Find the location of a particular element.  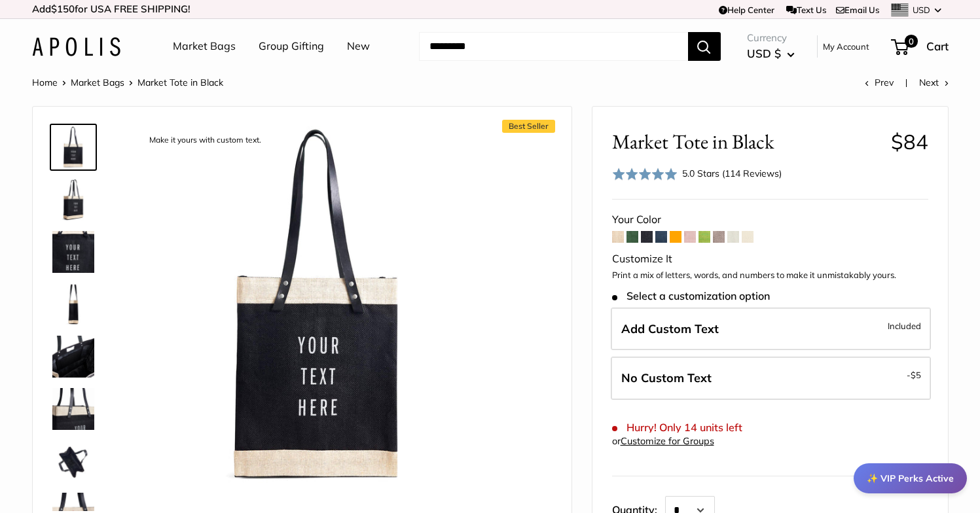

img: description_Water resistant inner liner. is located at coordinates (73, 462).